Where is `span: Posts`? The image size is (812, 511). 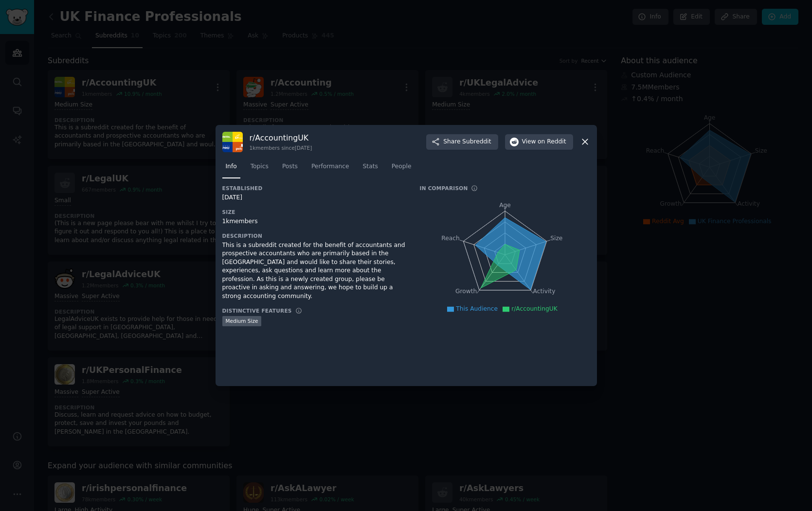
span: Posts is located at coordinates (290, 167).